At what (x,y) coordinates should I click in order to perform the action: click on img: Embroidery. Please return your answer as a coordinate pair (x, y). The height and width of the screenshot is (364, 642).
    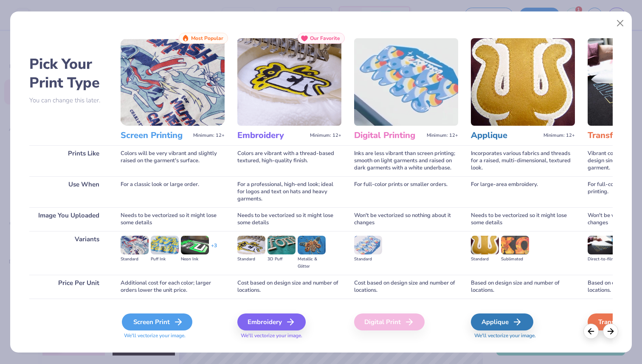
    Looking at the image, I should click on (290, 82).